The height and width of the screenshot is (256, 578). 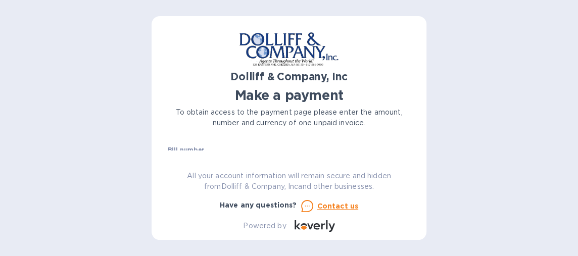 What do you see at coordinates (289, 118) in the screenshot?
I see `p: To obtain access to the payment page please enter the amount, number and currency of one unpaid i...` at bounding box center [289, 118].